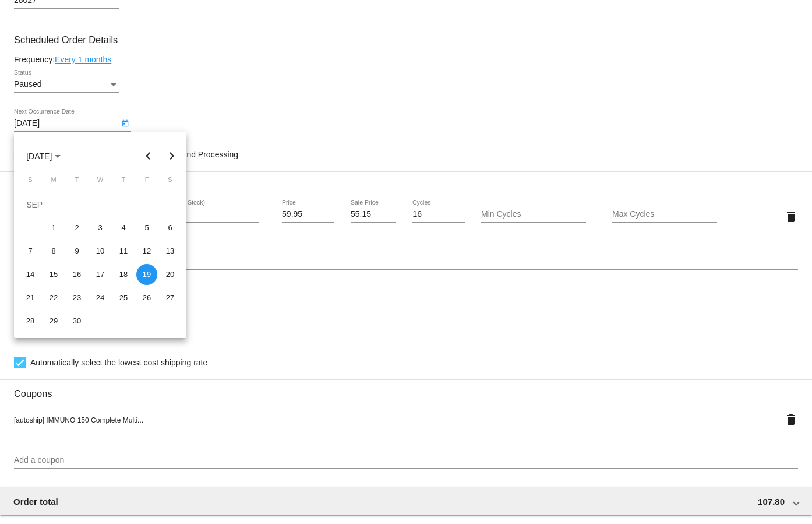 Image resolution: width=812 pixels, height=524 pixels. Describe the element at coordinates (54, 182) in the screenshot. I see `th: Monday` at that location.